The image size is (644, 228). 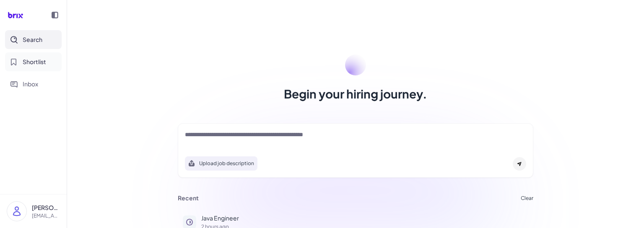 I want to click on button: Inbox, so click(x=33, y=84).